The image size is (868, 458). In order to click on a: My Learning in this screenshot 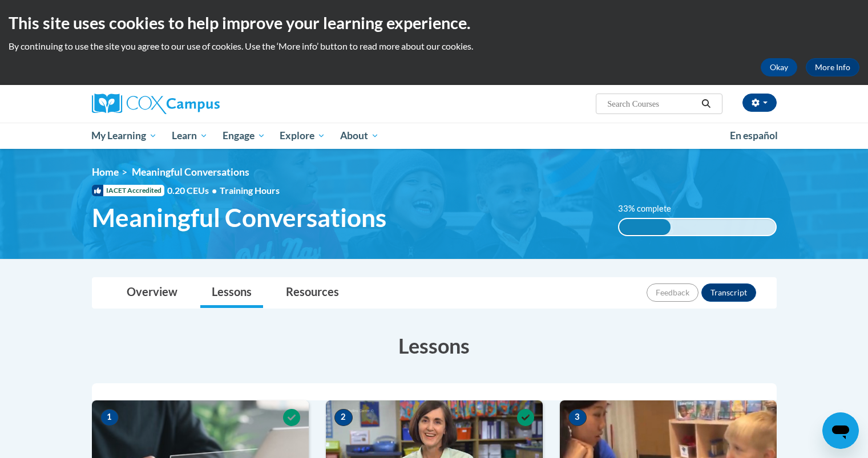, I will do `click(125, 136)`.